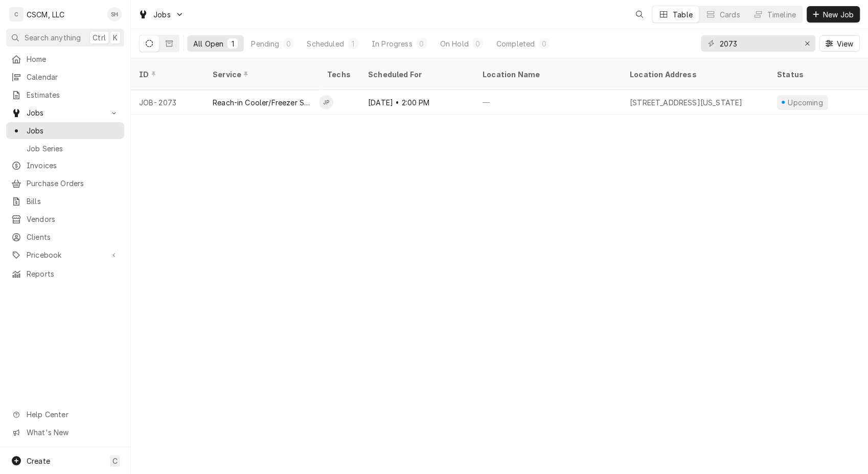 The width and height of the screenshot is (868, 474). Describe the element at coordinates (52, 38) in the screenshot. I see `span: Search anything` at that location.